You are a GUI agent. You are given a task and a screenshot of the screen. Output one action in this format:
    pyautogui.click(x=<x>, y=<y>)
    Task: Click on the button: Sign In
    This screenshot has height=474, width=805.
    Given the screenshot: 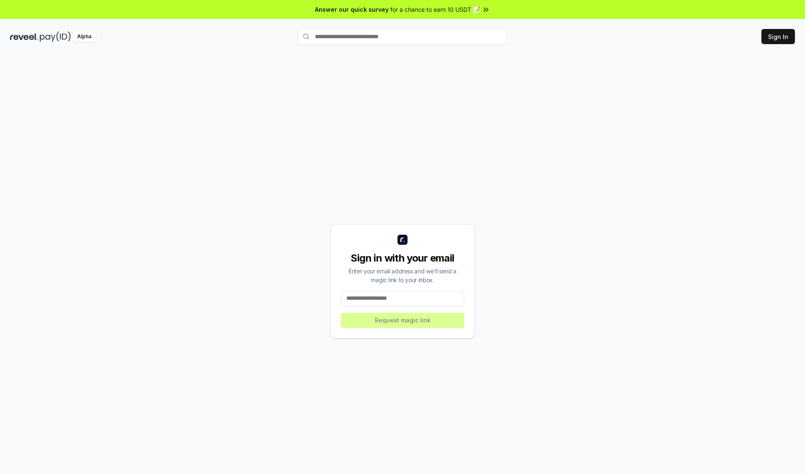 What is the action you would take?
    pyautogui.click(x=779, y=36)
    